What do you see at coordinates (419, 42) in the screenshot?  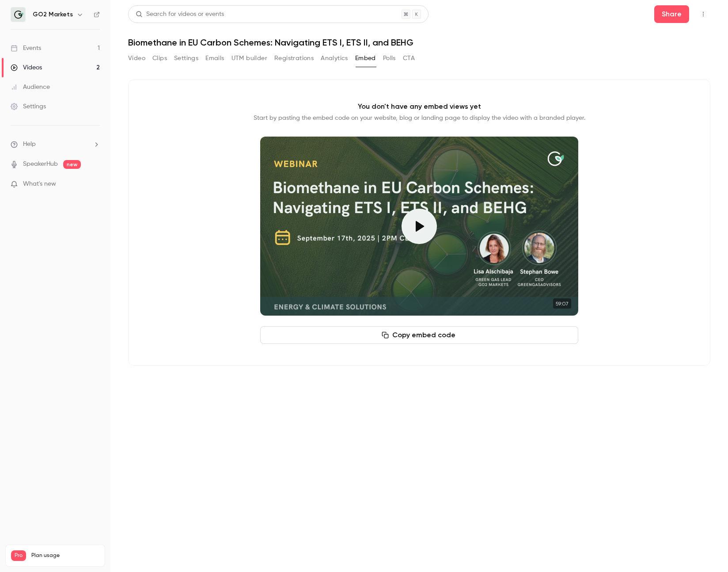 I see `h1: Biomethane in EU Carbon Schemes: Navigating ETS I, ETS II, and BEHG` at bounding box center [419, 42].